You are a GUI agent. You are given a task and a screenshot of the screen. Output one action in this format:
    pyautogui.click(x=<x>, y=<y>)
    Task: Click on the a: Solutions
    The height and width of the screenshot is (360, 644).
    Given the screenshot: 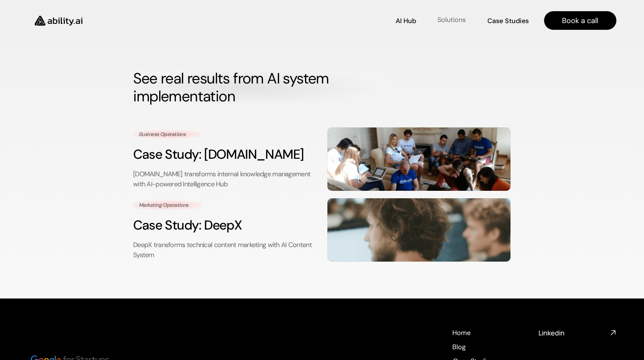 What is the action you would take?
    pyautogui.click(x=451, y=21)
    